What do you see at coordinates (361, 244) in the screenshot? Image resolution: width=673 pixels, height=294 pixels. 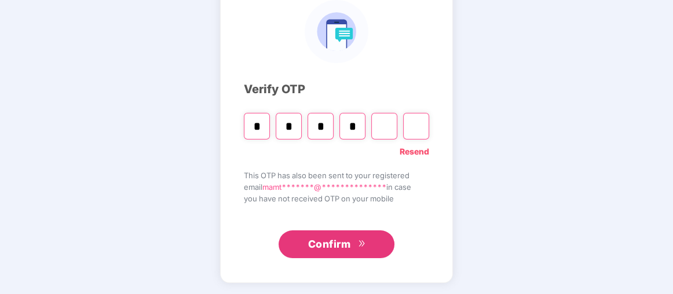 I see `span: double-right` at bounding box center [361, 244].